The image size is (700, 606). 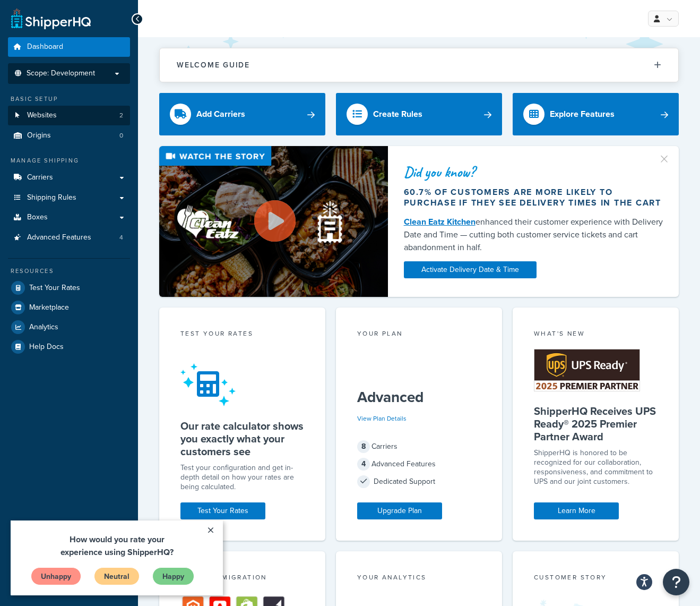 What do you see at coordinates (69, 327) in the screenshot?
I see `a: Analytics` at bounding box center [69, 327].